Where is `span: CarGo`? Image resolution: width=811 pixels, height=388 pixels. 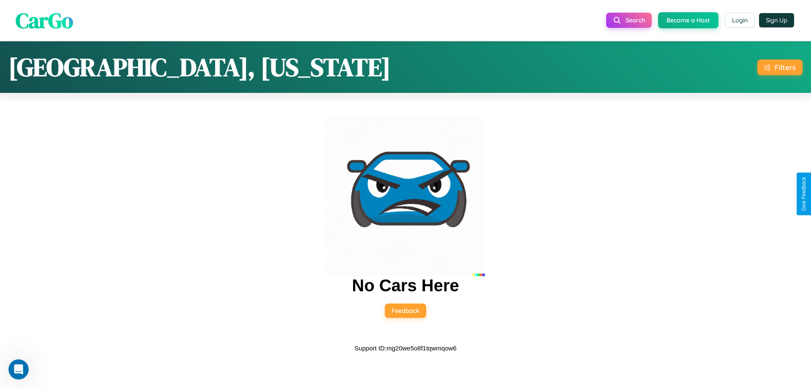
span: CarGo is located at coordinates (44, 20).